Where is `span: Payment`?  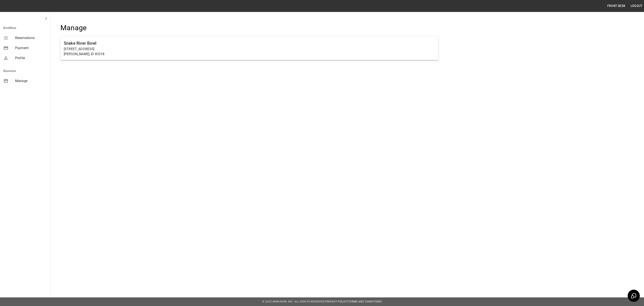
span: Payment is located at coordinates (31, 48).